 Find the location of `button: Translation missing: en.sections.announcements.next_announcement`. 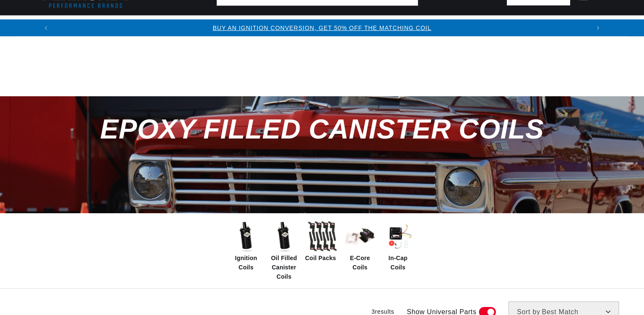

button: Translation missing: en.sections.announcements.next_announcement is located at coordinates (598, 28).